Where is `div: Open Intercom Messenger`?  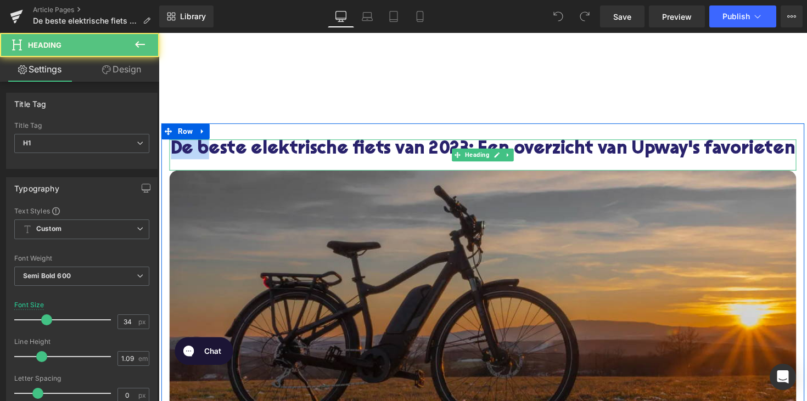
div: Open Intercom Messenger is located at coordinates (783, 377).